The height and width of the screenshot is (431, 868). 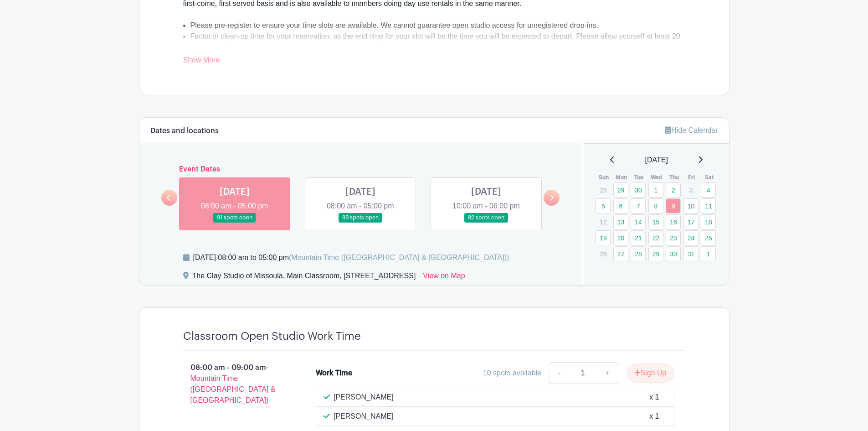 I want to click on a: 28, so click(x=638, y=253).